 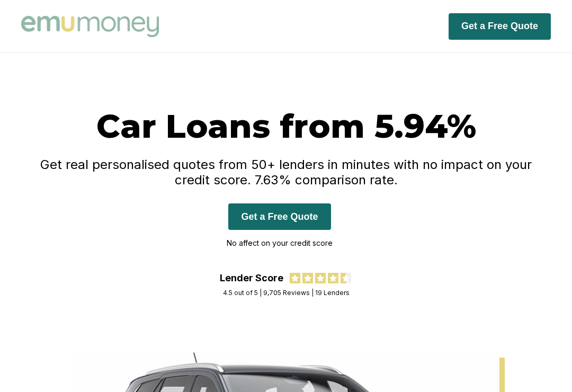 I want to click on div: Lender Score, so click(x=252, y=277).